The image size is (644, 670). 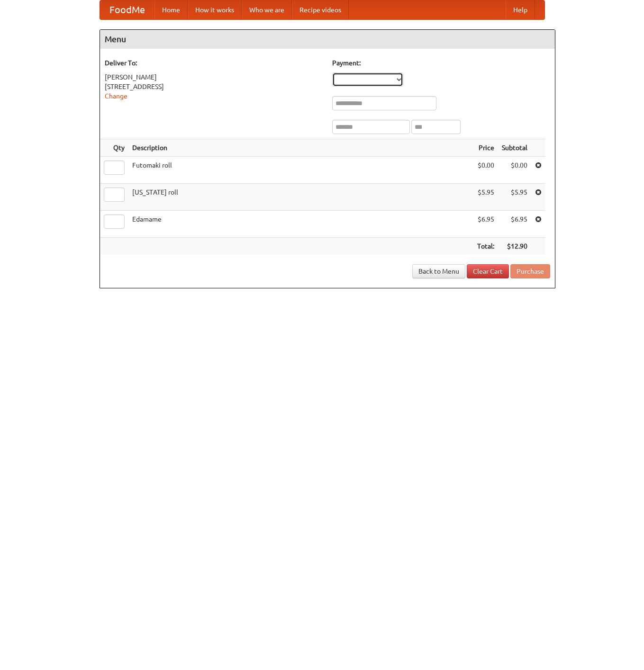 I want to click on a: Who we are, so click(x=267, y=10).